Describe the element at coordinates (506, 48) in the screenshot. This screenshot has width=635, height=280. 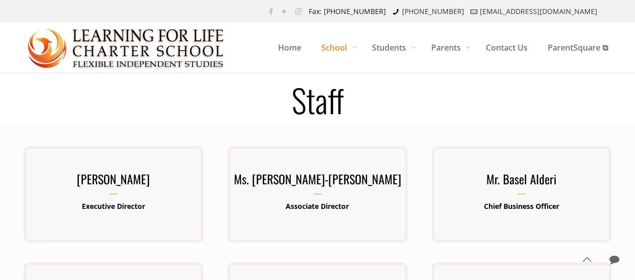
I see `a: Contact Us` at that location.